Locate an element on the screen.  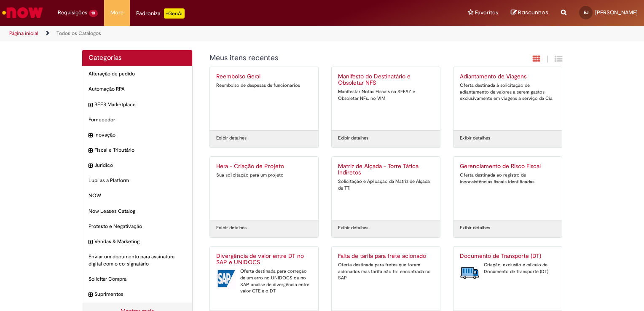
div: Sua solicitação para um projeto is located at coordinates (264, 176).